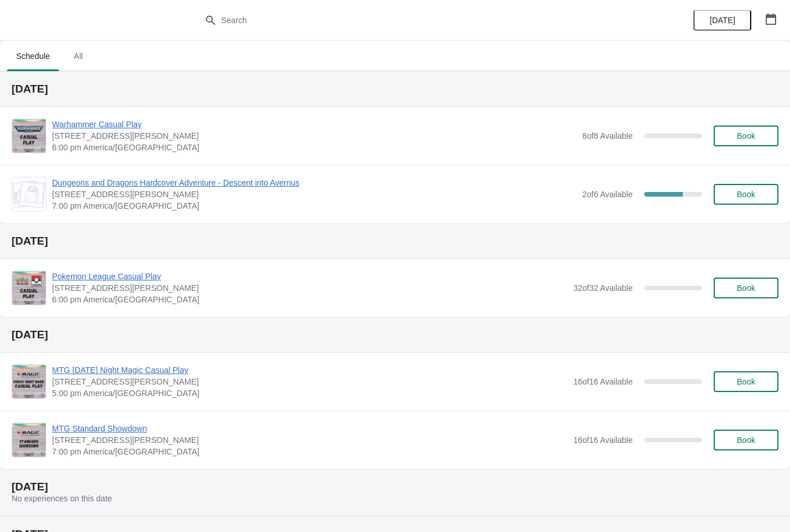 The image size is (790, 532). Describe the element at coordinates (33, 56) in the screenshot. I see `span: Schedule` at that location.